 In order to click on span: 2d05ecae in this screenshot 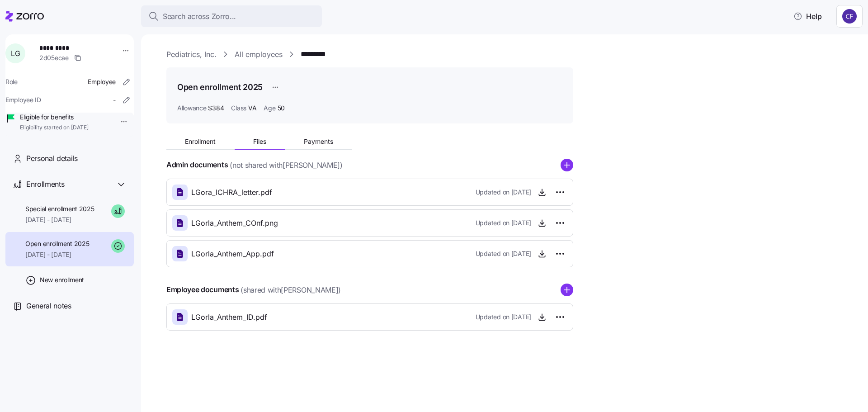, I will do `click(54, 58)`.